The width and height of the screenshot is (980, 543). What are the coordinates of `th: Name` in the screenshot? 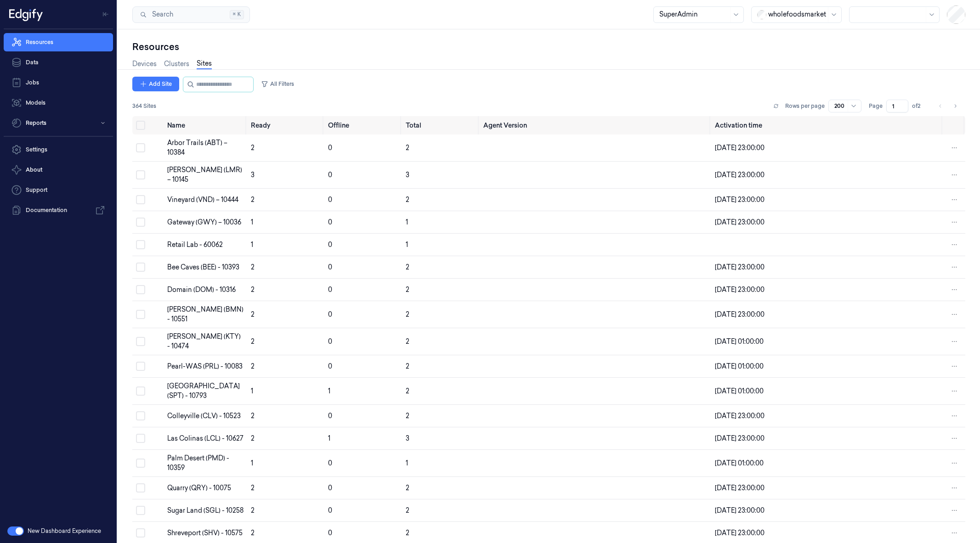 It's located at (205, 125).